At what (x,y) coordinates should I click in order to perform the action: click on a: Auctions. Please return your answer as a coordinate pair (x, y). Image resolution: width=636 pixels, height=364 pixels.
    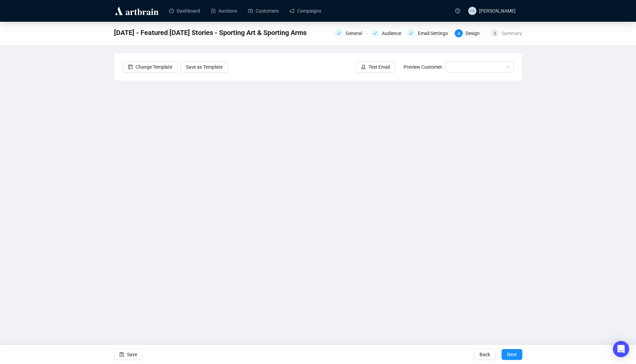
    Looking at the image, I should click on (224, 11).